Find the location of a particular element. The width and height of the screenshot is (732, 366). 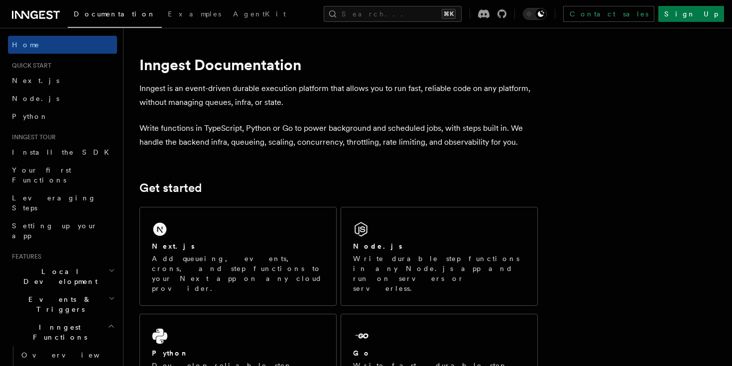

span: Overview is located at coordinates (73, 355).